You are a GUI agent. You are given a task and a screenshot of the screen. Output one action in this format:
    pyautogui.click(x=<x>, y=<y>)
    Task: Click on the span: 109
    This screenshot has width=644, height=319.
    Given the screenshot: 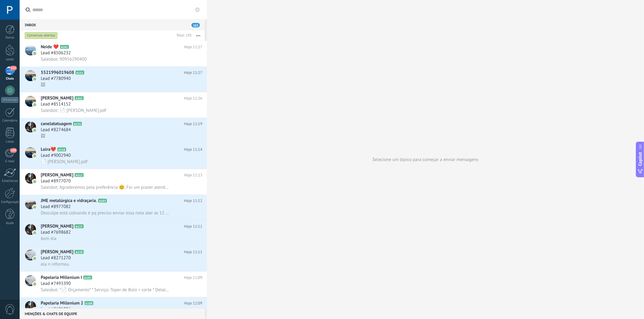 What is the action you would take?
    pyautogui.click(x=14, y=151)
    